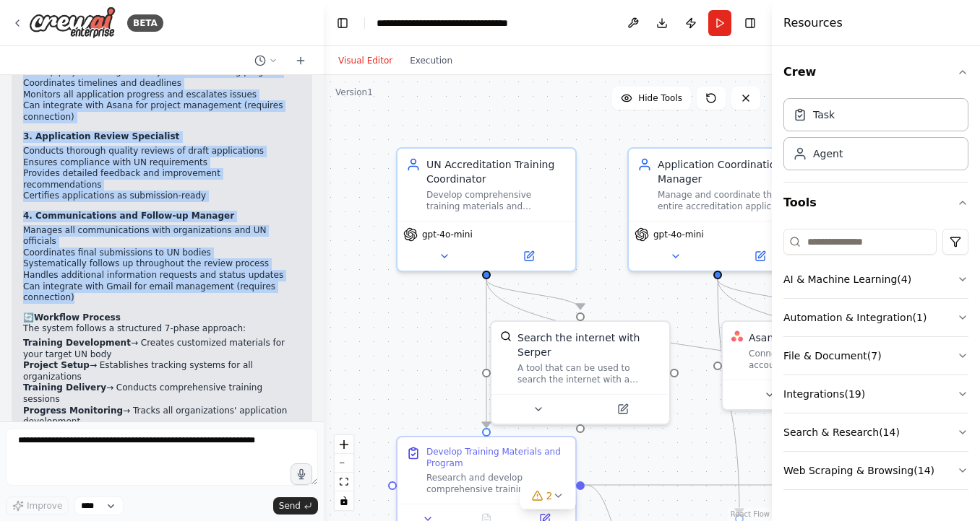 The image size is (980, 521). I want to click on div: UN Accreditation Training CoordinatorDevelop comprehensive training materials and coordinate trai..., so click(486, 209).